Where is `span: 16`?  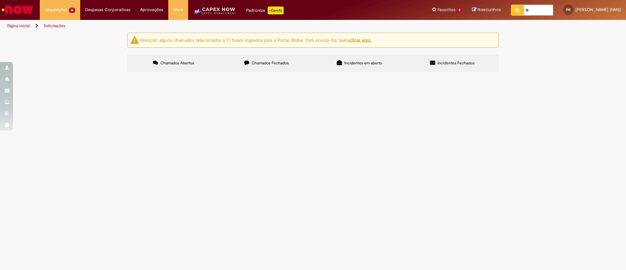 span: 16 is located at coordinates (72, 10).